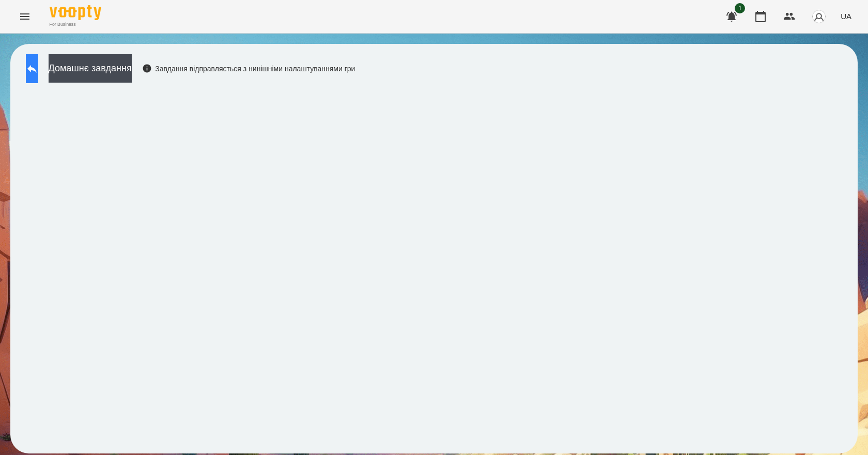 Image resolution: width=868 pixels, height=455 pixels. Describe the element at coordinates (846, 16) in the screenshot. I see `button: UA` at that location.